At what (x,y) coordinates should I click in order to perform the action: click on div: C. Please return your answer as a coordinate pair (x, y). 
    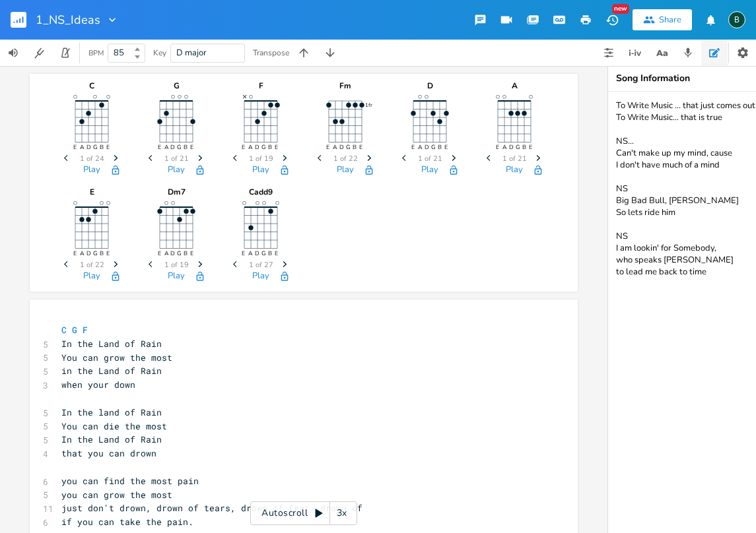
    Looking at the image, I should click on (92, 86).